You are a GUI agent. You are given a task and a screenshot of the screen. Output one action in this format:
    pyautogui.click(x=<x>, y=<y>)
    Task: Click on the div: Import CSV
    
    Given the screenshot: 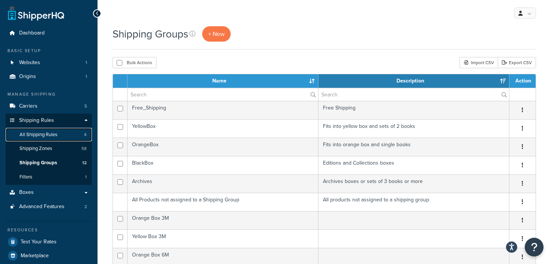 What is the action you would take?
    pyautogui.click(x=479, y=63)
    